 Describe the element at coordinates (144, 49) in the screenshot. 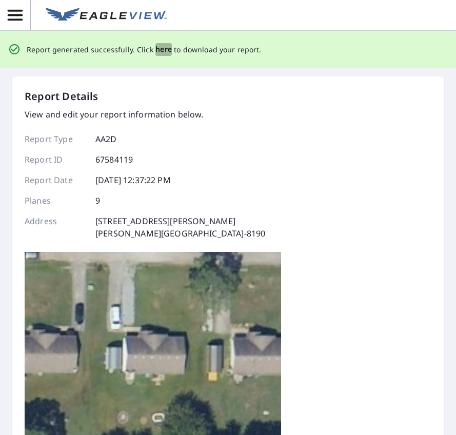

I see `p: Report generated successfully. Click to download your report.` at that location.